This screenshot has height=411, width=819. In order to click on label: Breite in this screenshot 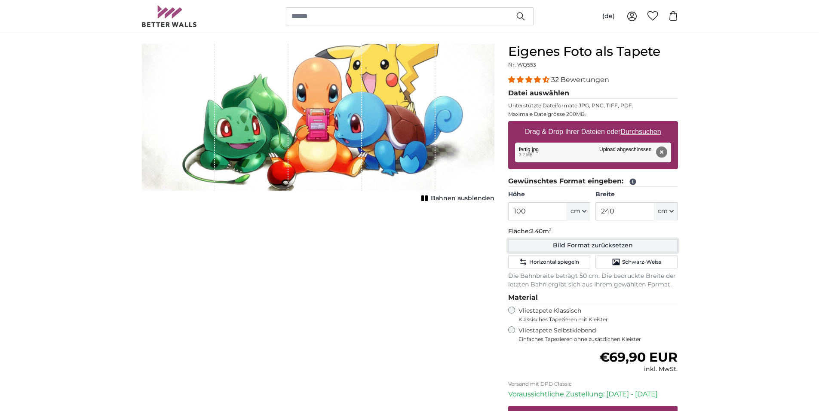, I will do `click(636, 195)`.